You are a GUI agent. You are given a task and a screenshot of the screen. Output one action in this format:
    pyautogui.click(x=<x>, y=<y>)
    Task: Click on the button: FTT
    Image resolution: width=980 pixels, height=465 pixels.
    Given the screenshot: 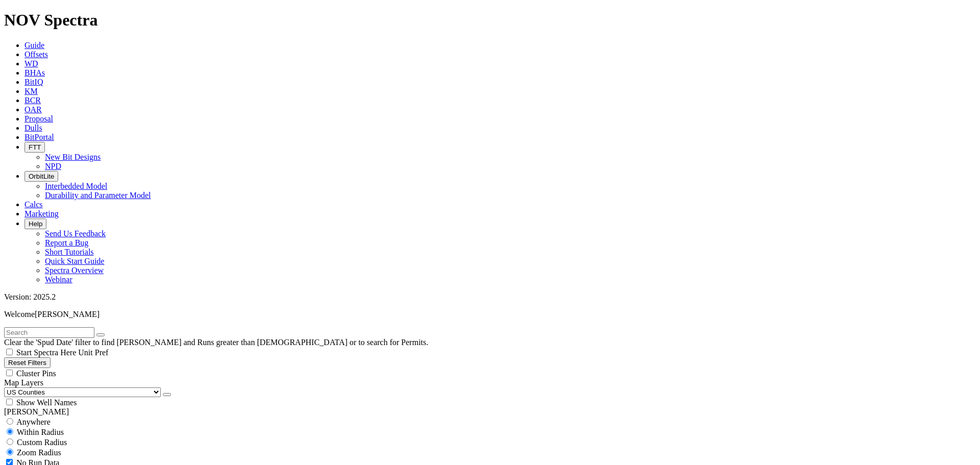 What is the action you would take?
    pyautogui.click(x=34, y=147)
    